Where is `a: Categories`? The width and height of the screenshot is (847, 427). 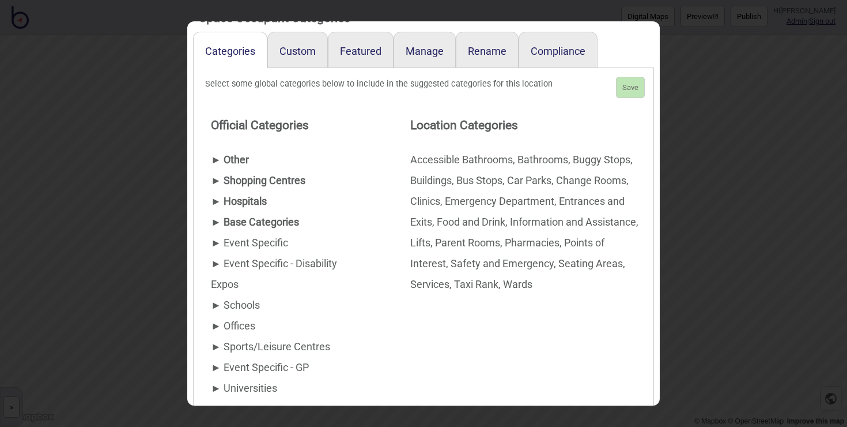
a: Categories is located at coordinates (230, 50).